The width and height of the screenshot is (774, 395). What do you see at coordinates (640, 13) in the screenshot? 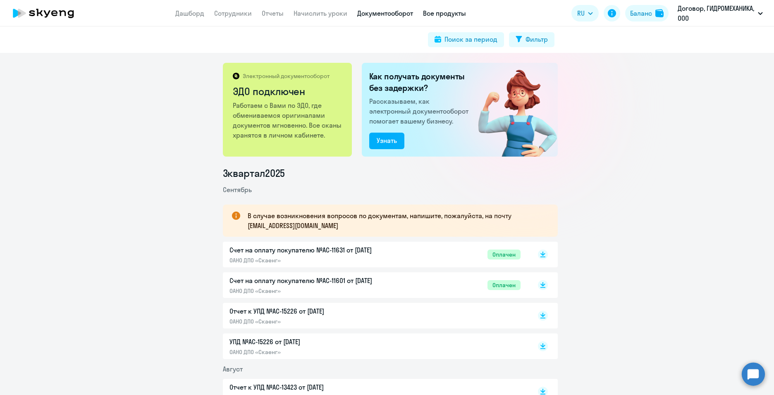
I see `div: Баланс` at bounding box center [640, 13].